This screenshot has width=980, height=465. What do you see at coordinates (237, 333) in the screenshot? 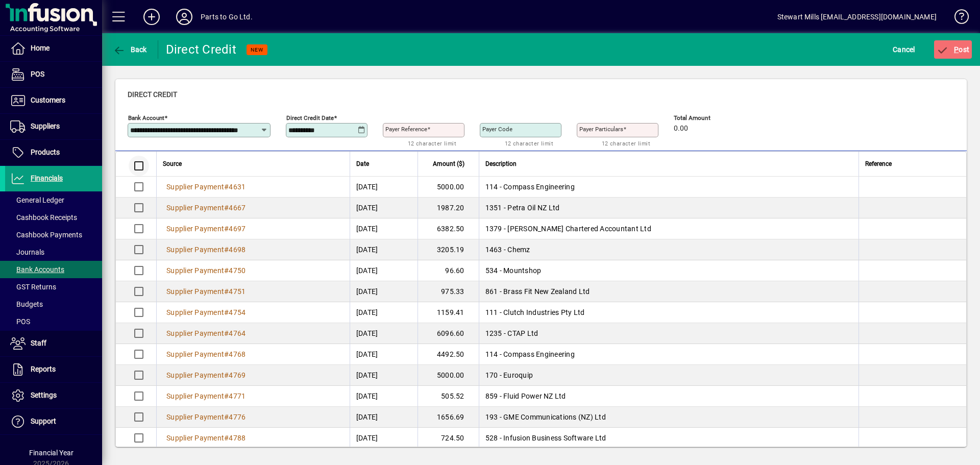
I see `span: 4764` at bounding box center [237, 333].